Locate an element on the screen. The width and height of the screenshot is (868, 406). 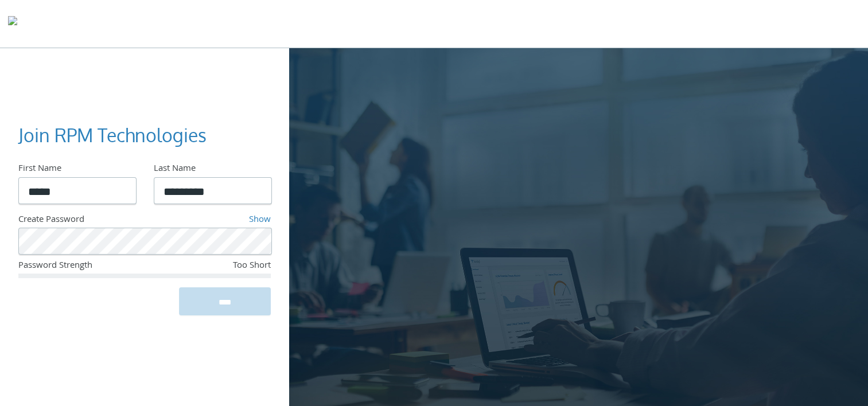
img: todyl-logo-dark.svg is located at coordinates (12, 24).